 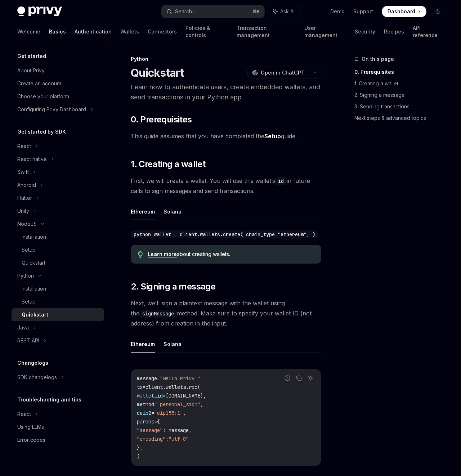 What do you see at coordinates (58, 70) in the screenshot?
I see `a: About Privy` at bounding box center [58, 70].